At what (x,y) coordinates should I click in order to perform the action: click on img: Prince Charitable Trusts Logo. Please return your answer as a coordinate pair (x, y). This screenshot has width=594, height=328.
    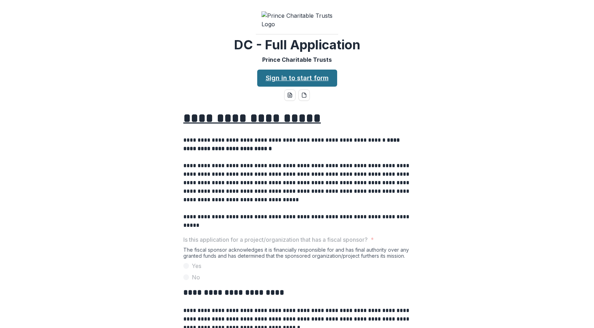
    Looking at the image, I should click on (297, 20).